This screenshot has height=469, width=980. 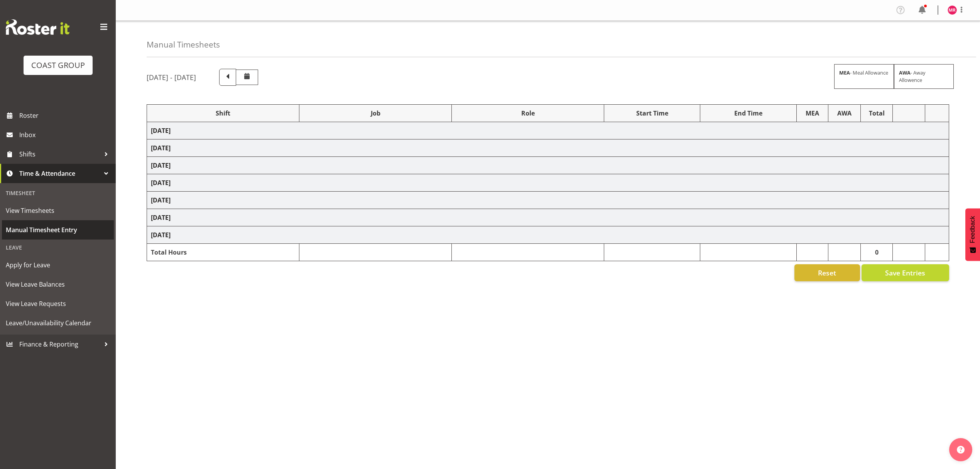 I want to click on img: Rosterit website logo, so click(x=37, y=27).